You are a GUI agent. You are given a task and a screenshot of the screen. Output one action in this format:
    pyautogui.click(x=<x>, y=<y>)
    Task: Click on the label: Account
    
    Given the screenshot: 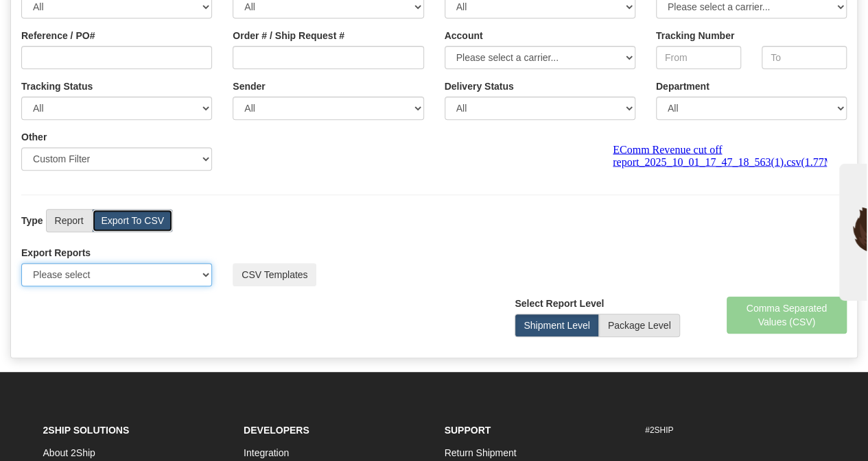 What is the action you would take?
    pyautogui.click(x=464, y=36)
    